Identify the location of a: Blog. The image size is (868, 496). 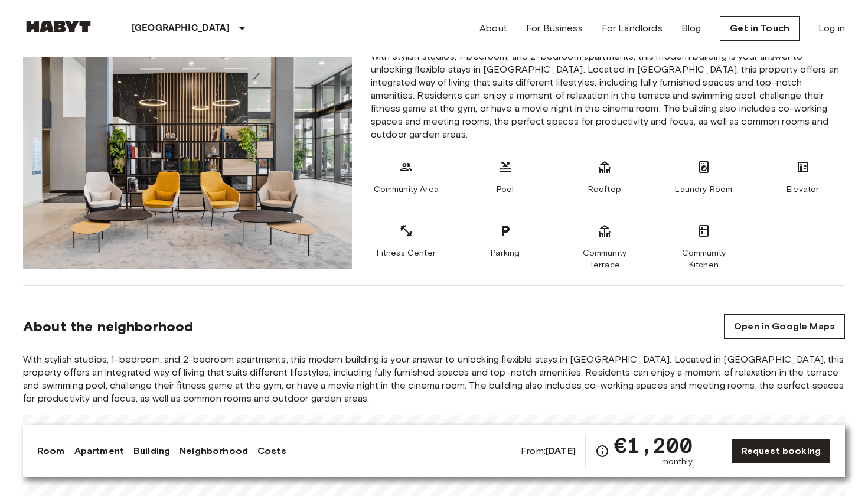
(692, 29).